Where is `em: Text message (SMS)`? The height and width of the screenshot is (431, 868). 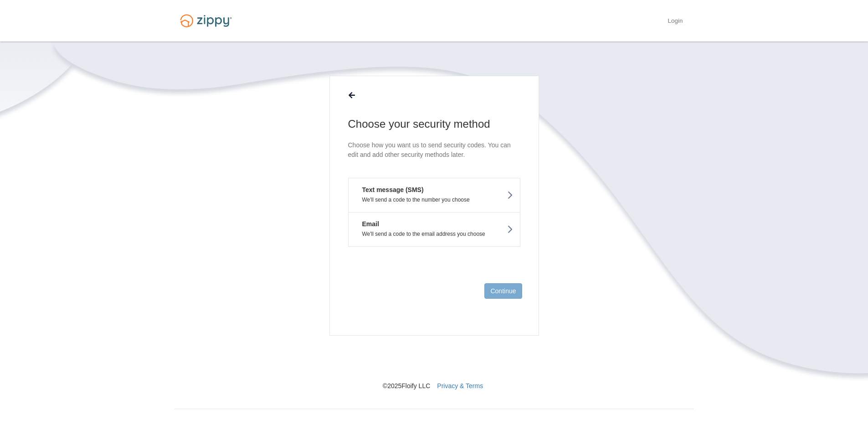
em: Text message (SMS) is located at coordinates (389, 190).